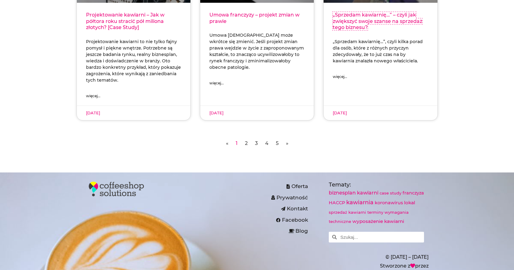  What do you see at coordinates (277, 143) in the screenshot?
I see `a: 5` at bounding box center [277, 143].